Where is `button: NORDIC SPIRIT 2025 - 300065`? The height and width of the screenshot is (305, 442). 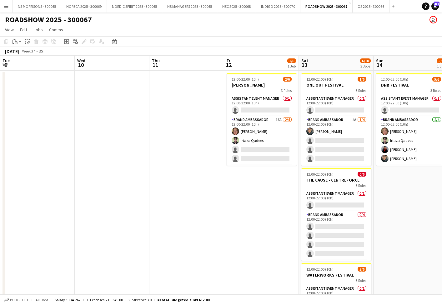 button: NORDIC SPIRIT 2025 - 300065 is located at coordinates (134, 6).